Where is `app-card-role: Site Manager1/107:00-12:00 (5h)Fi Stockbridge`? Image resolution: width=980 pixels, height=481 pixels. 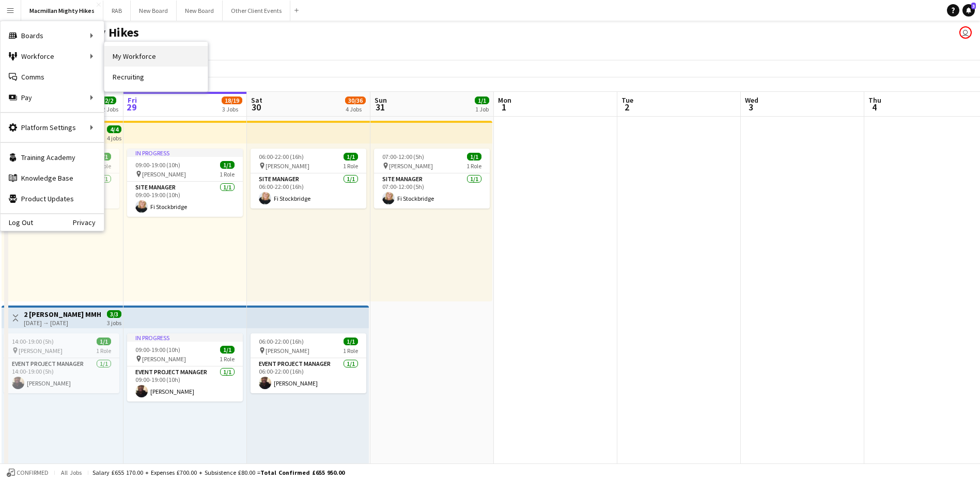
app-card-role: Site Manager1/107:00-12:00 (5h)Fi Stockbridge is located at coordinates (432, 191).